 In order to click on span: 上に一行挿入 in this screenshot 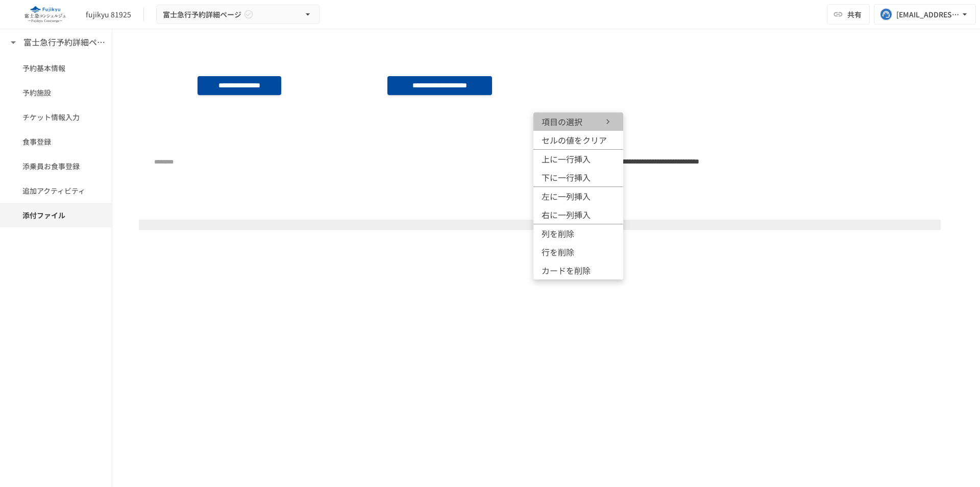, I will do `click(566, 159)`.